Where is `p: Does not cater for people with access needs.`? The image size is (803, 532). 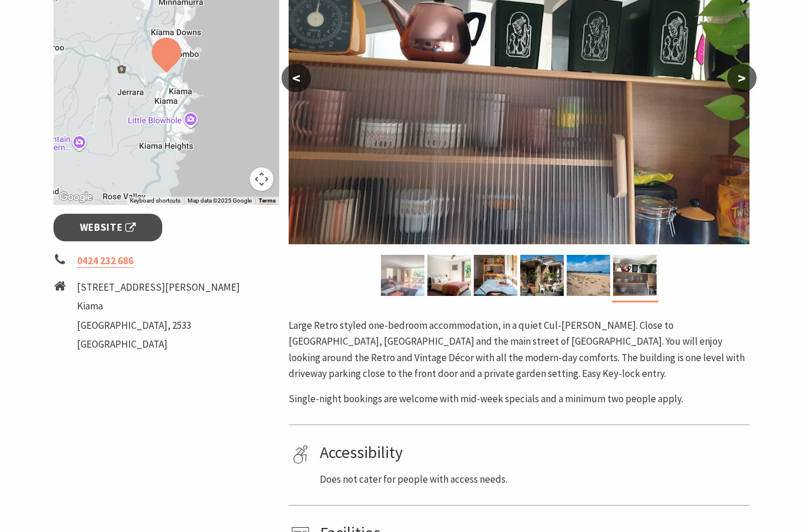
p: Does not cater for people with access needs. is located at coordinates (532, 479).